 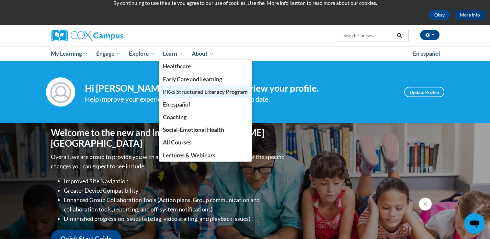 I want to click on div: Main menu, so click(x=245, y=54).